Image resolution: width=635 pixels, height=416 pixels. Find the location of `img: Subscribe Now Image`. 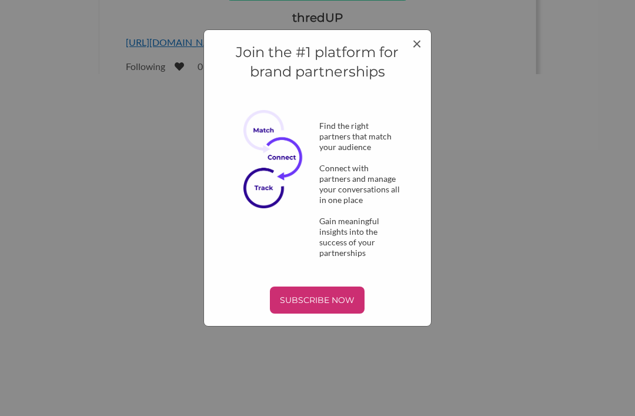

img: Subscribe Now Image is located at coordinates (277, 159).